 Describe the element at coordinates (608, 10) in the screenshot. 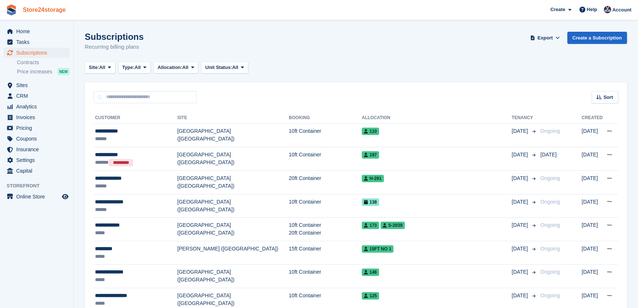

I see `img: George` at that location.